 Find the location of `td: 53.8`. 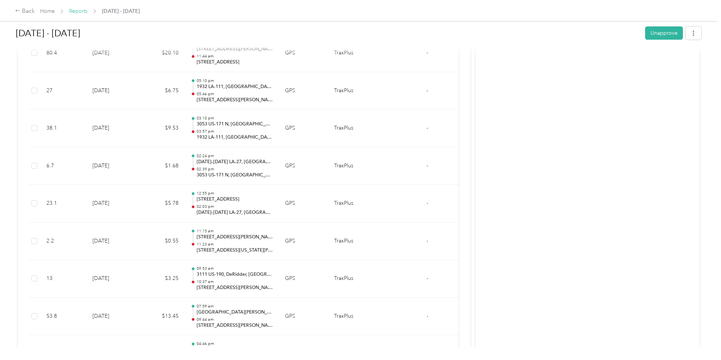

td: 53.8 is located at coordinates (63, 316).